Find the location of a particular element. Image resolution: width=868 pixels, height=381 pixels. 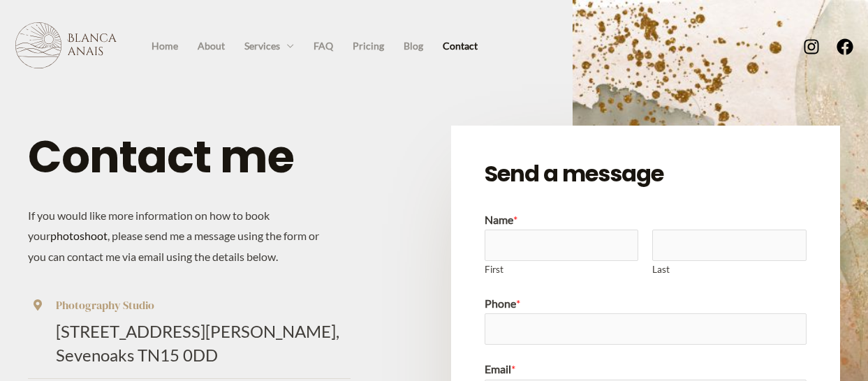

label: Name is located at coordinates (646, 220).